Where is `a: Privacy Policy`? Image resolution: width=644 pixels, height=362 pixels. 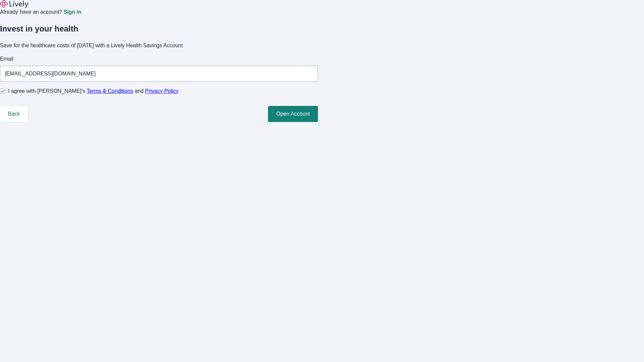
a: Privacy Policy is located at coordinates (162, 91).